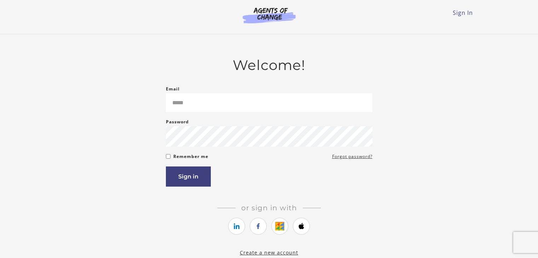  What do you see at coordinates (258, 227) in the screenshot?
I see `a: https://courses.thinkific.com/users/auth/facebook?ss%5Breferral%5D=&ss%5Buser_return_to%5D=&ss%5B...` at bounding box center [258, 227].